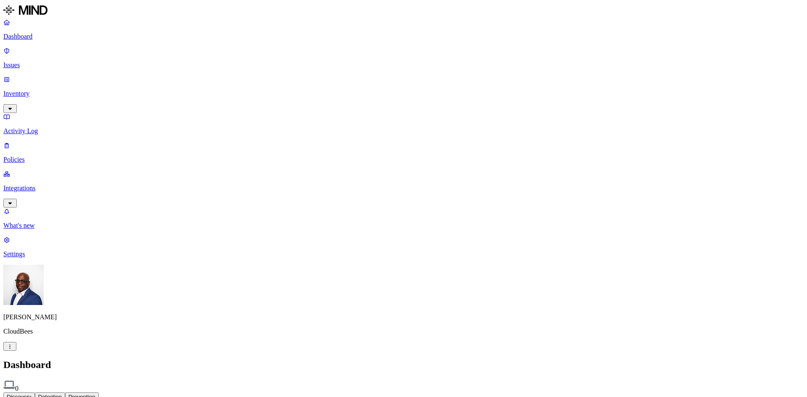  What do you see at coordinates (403, 94) in the screenshot?
I see `a: Inventory` at bounding box center [403, 94].